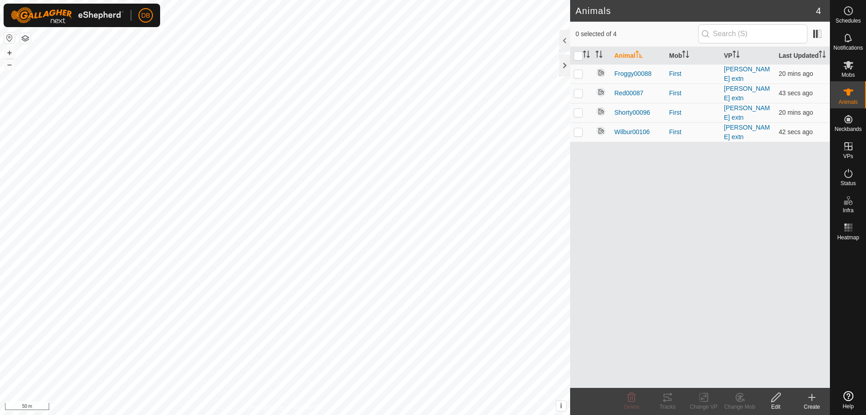  Describe the element at coordinates (67, 15) in the screenshot. I see `img: Gallagher Logo` at that location.